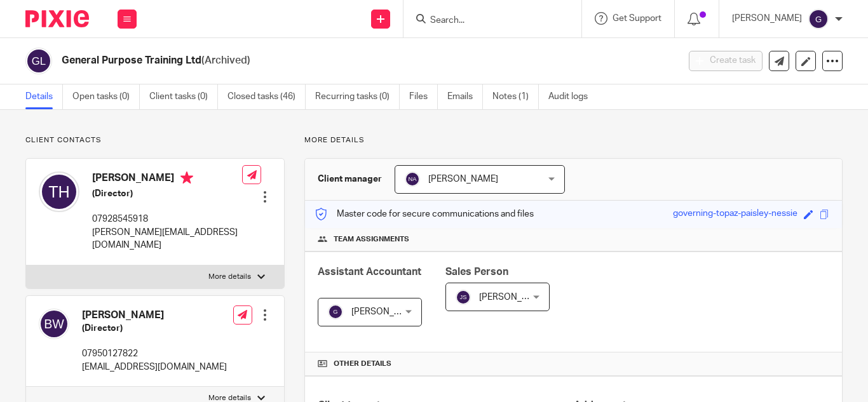 This screenshot has height=402, width=868. What do you see at coordinates (183, 97) in the screenshot?
I see `a: Client tasks (0)` at bounding box center [183, 97].